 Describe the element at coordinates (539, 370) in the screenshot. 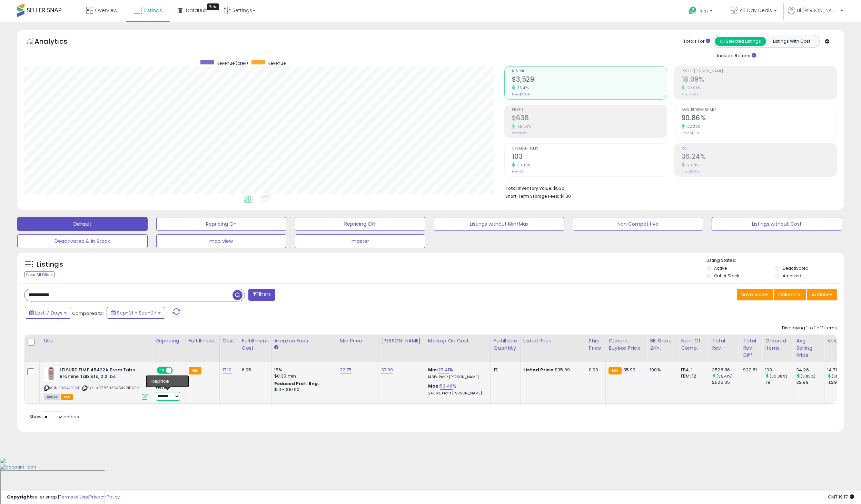

I see `b: Listed Price:` at that location.